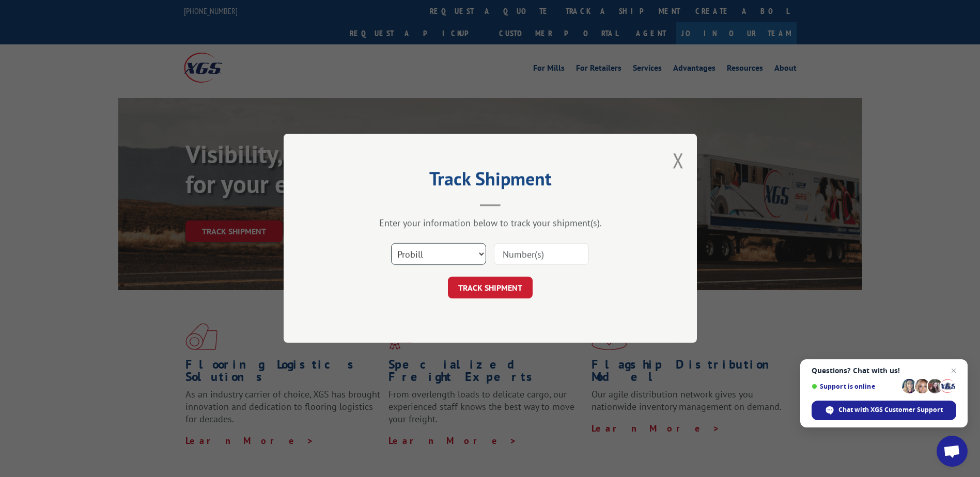 The image size is (980, 477). I want to click on div: Chat with XGS Customer Support, so click(884, 411).